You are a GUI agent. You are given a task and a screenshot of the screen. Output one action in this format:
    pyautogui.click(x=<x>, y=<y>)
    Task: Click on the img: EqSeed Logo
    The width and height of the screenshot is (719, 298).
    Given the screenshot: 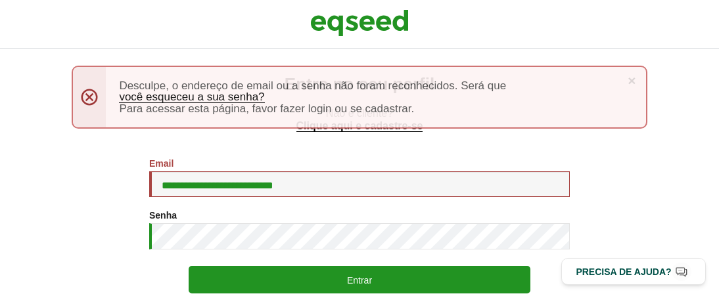 What is the action you would take?
    pyautogui.click(x=359, y=23)
    